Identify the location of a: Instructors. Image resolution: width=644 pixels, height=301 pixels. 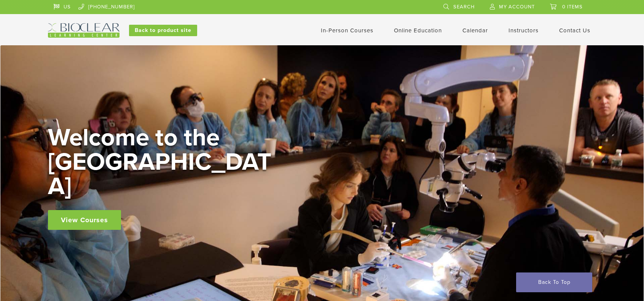
(523, 31).